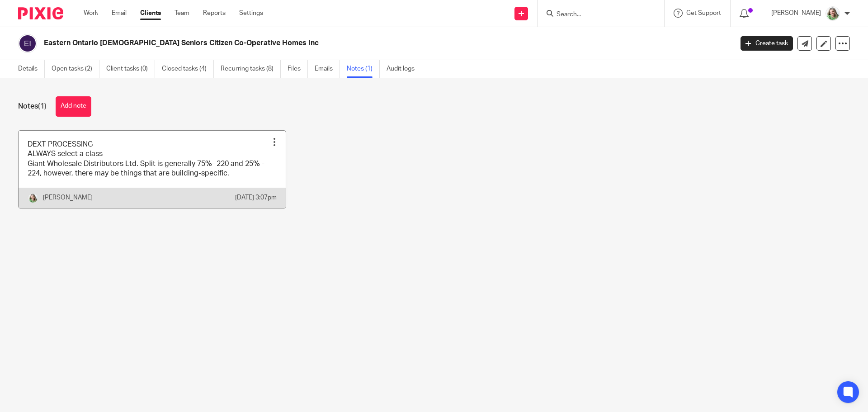 The image size is (868, 412). What do you see at coordinates (76, 69) in the screenshot?
I see `a: Open tasks (2)` at bounding box center [76, 69].